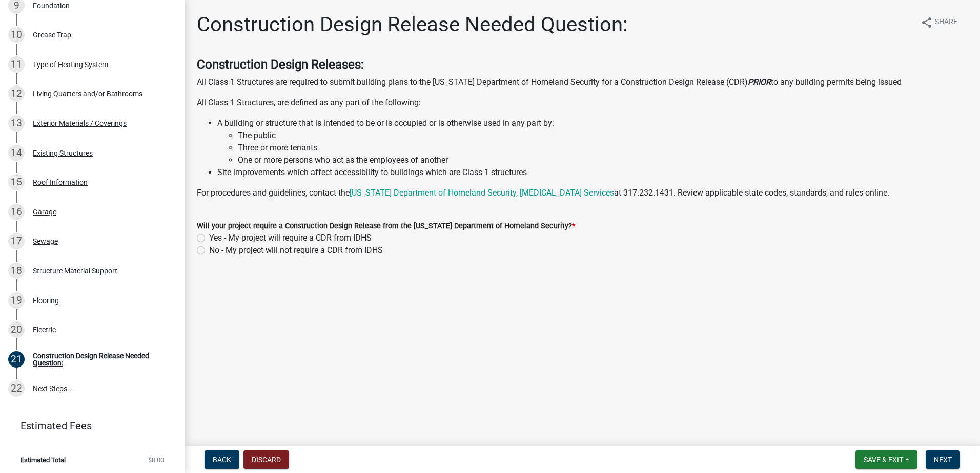 The image size is (980, 473). Describe the element at coordinates (222, 460) in the screenshot. I see `span: Back` at that location.